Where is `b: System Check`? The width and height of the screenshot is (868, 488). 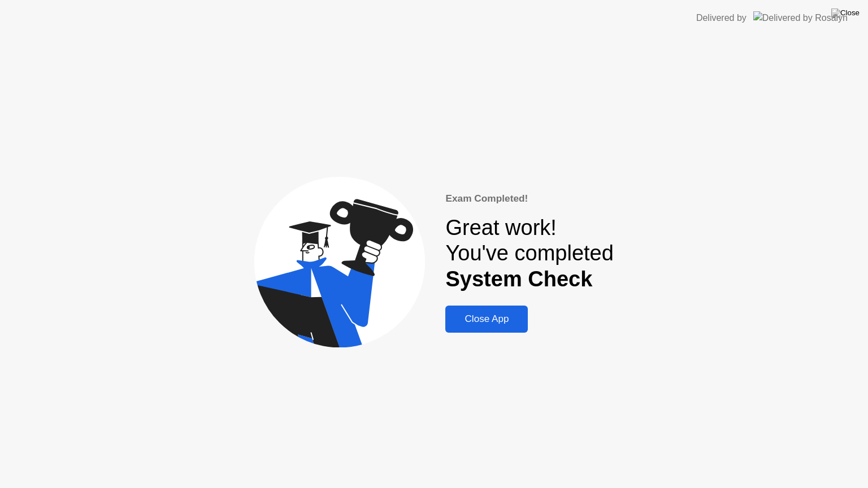 b: System Check is located at coordinates (519, 279).